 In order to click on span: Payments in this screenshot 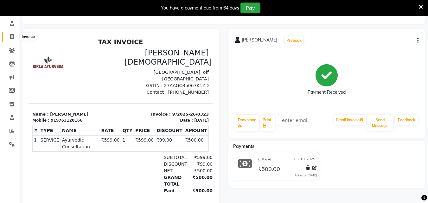, I will do `click(244, 146)`.